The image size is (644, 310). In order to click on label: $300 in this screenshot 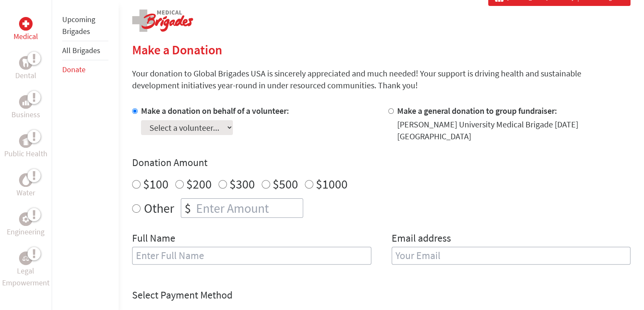, I will do `click(243, 184)`.